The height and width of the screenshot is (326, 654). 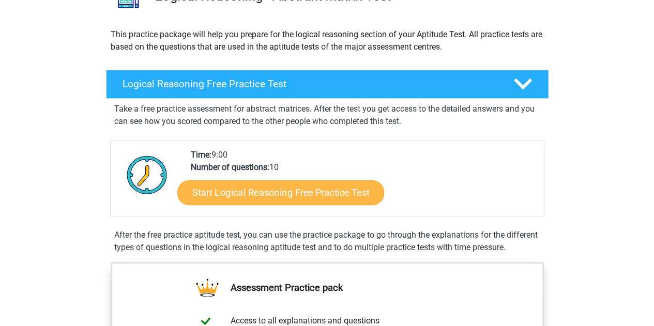 I want to click on h4: Logical Reasoning Free Practice Test, so click(x=310, y=84).